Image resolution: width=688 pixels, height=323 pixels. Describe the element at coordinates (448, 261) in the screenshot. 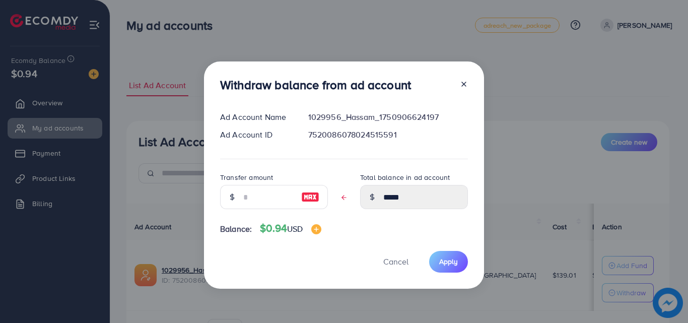

I see `button: Apply` at that location.